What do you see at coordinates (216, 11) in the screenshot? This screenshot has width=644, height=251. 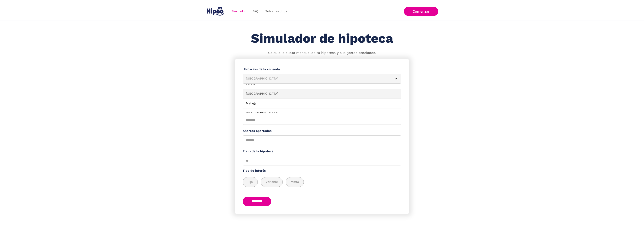 I see `a: home` at bounding box center [216, 11].